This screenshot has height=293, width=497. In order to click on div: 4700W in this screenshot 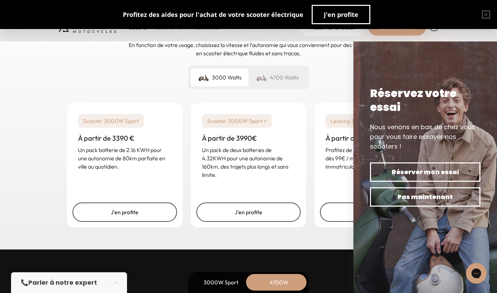, I will do `click(279, 282)`.